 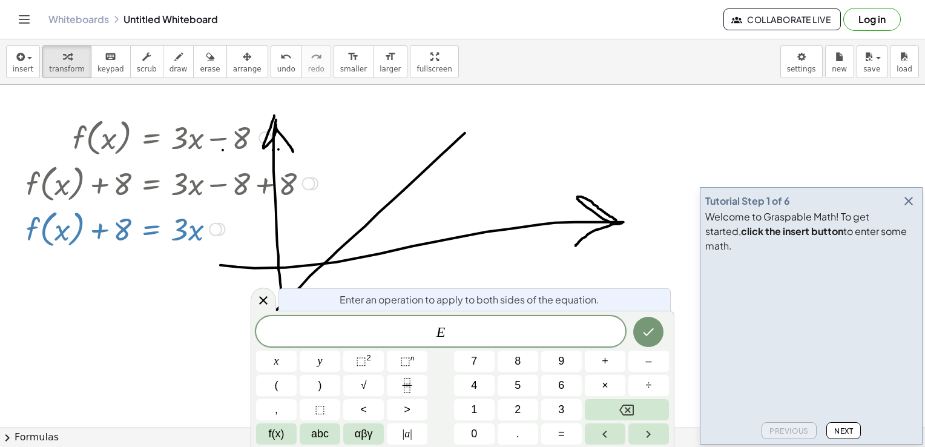 What do you see at coordinates (23, 62) in the screenshot?
I see `button: insert` at bounding box center [23, 62].